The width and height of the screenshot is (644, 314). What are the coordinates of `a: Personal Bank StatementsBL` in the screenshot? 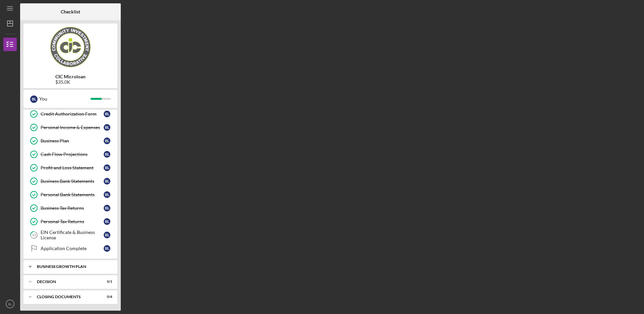 It's located at (71, 194).